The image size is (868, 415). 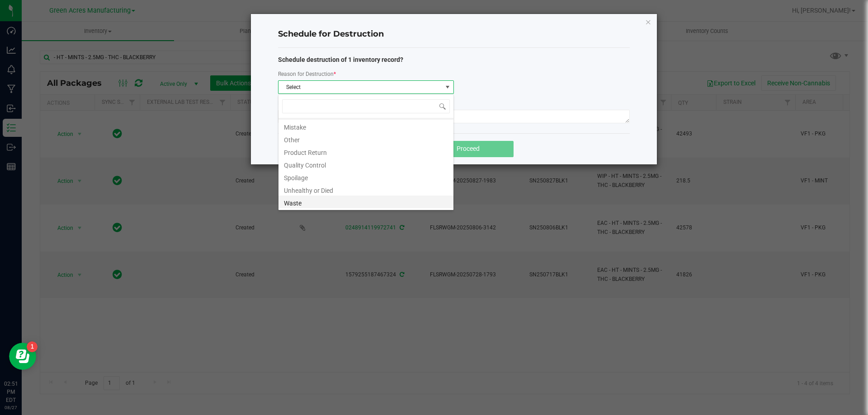 What do you see at coordinates (360, 87) in the screenshot?
I see `span: Select` at bounding box center [360, 87].